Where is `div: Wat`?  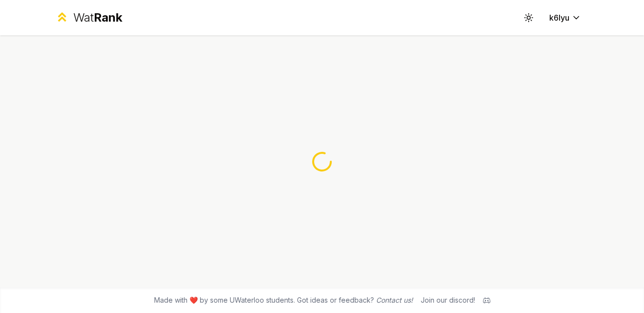 div: Wat is located at coordinates (98, 18).